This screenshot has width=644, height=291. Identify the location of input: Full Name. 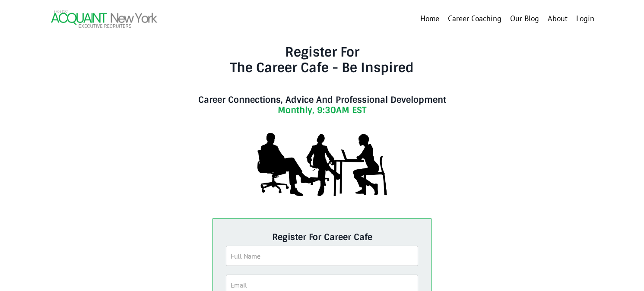
(322, 256).